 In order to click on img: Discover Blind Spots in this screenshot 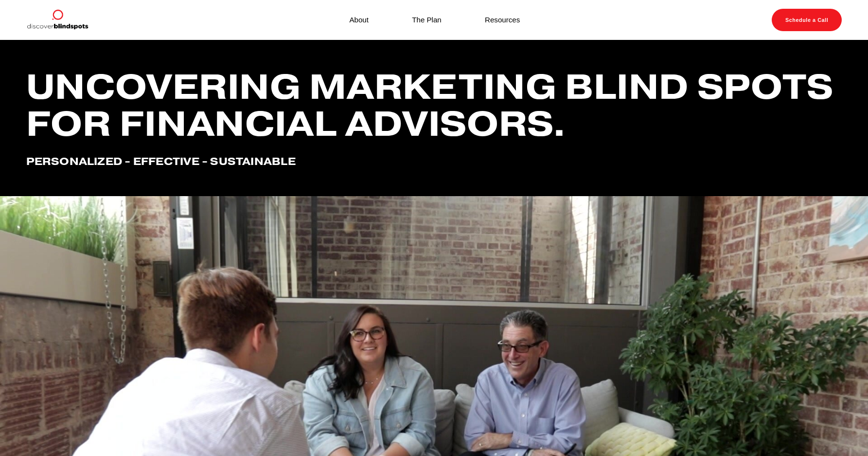, I will do `click(57, 20)`.